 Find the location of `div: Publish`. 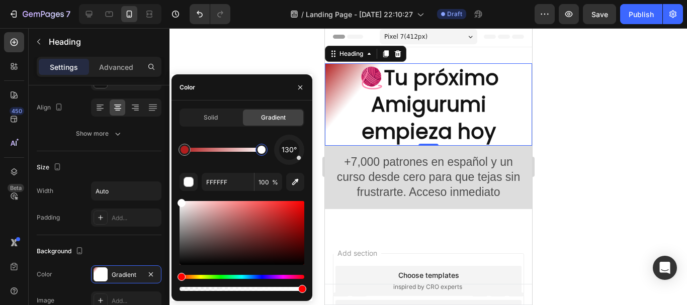

div: Publish is located at coordinates (642, 14).